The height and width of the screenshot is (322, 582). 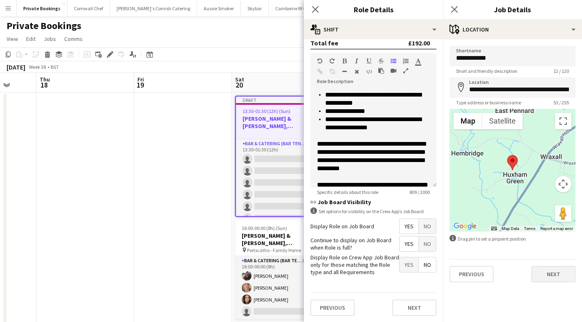 What do you see at coordinates (557, 228) in the screenshot?
I see `a: Report a map error` at bounding box center [557, 228].